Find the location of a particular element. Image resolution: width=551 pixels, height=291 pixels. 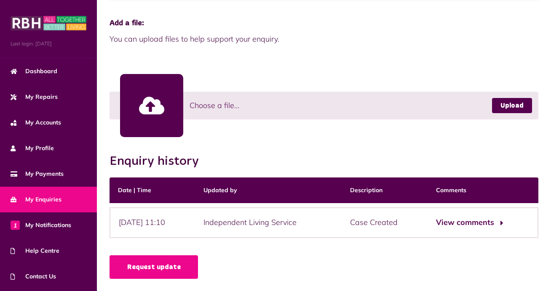

span: My Profile is located at coordinates (32, 148).